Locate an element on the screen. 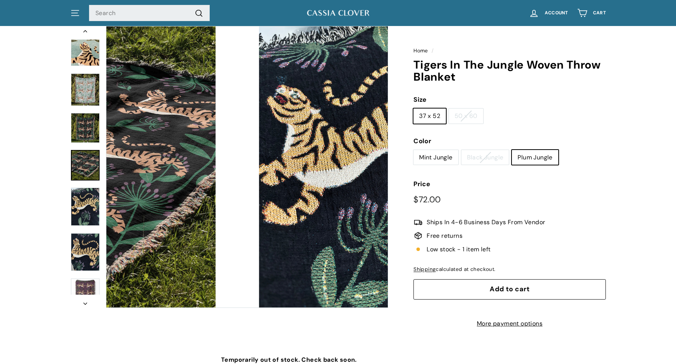  input: Search is located at coordinates (149, 13).